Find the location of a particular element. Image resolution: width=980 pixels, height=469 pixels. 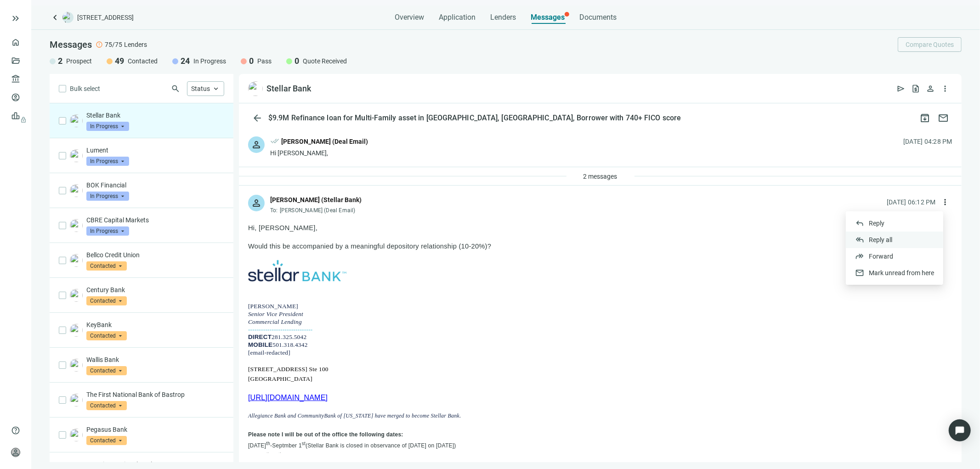

span: keyboard_arrow_left is located at coordinates (55, 17).